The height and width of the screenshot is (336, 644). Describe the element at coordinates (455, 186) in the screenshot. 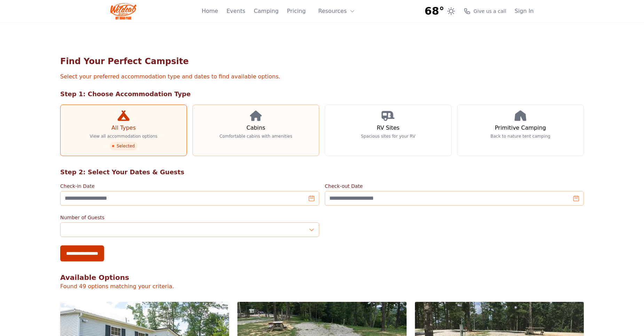

I see `label: Check-out Date` at that location.